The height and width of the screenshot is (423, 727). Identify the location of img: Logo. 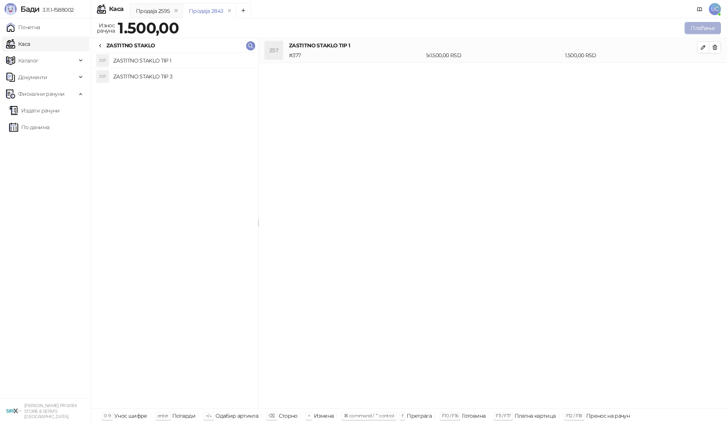
(11, 9).